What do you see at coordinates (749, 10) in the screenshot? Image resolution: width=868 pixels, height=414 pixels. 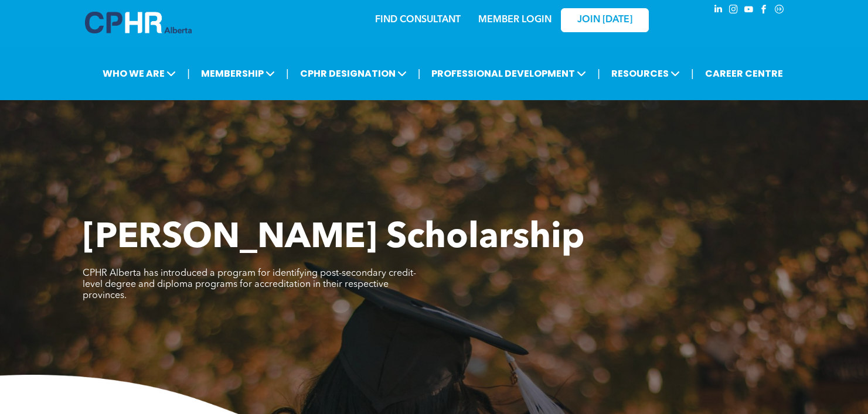 I see `a: youtube` at bounding box center [749, 10].